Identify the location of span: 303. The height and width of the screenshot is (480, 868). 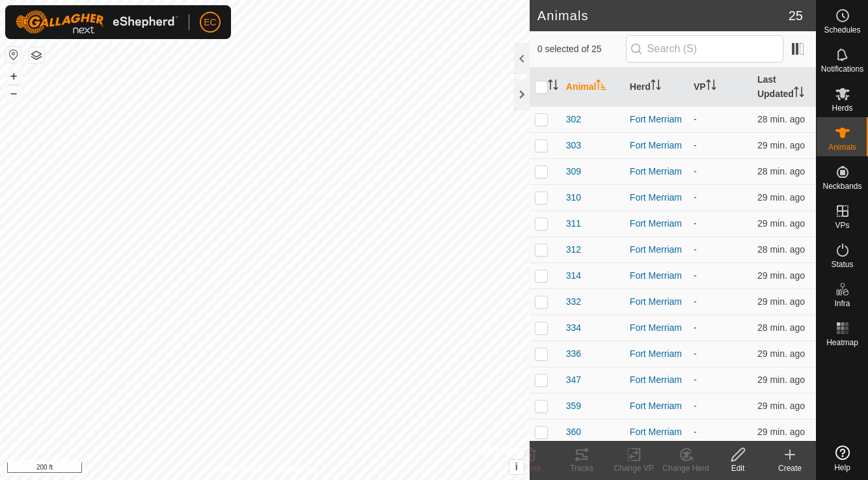
(573, 145).